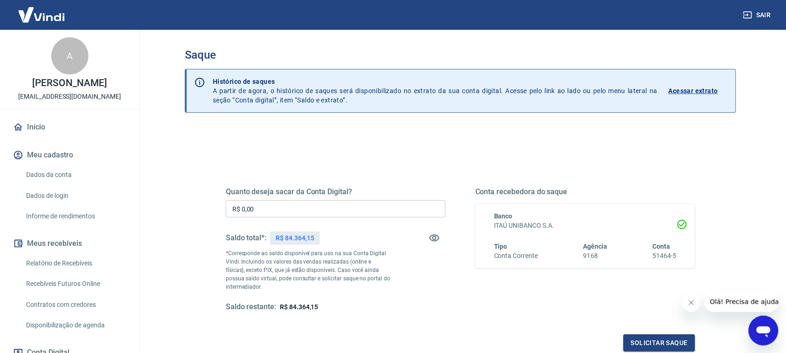  What do you see at coordinates (758, 15) in the screenshot?
I see `button: Sair` at bounding box center [758, 15].